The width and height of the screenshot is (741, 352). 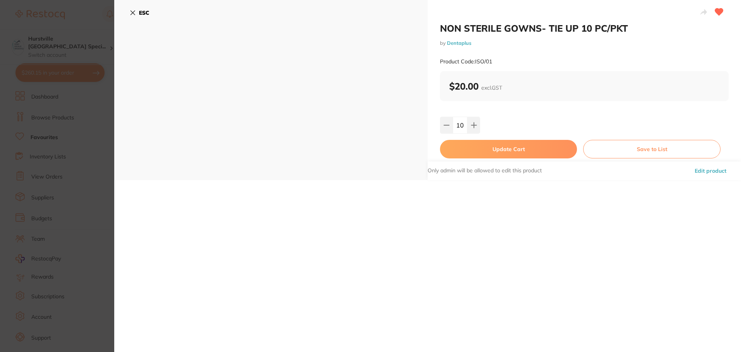 What do you see at coordinates (710, 171) in the screenshot?
I see `button: Edit product` at bounding box center [710, 171].